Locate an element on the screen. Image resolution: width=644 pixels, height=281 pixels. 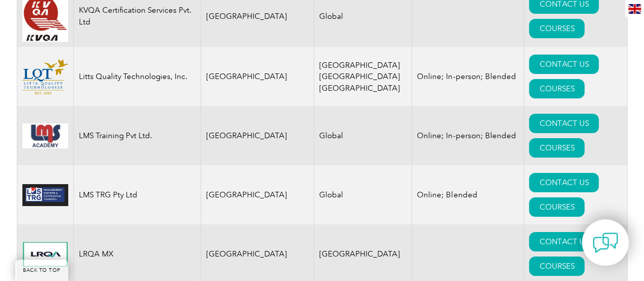
td: LMS TRG Pty Ltd is located at coordinates (137, 195).